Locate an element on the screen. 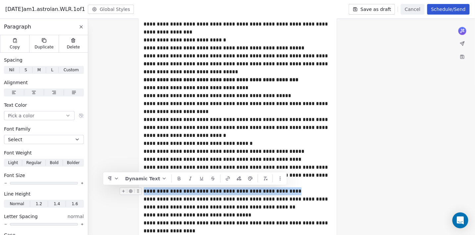 The width and height of the screenshot is (475, 235). span: Font Size is located at coordinates (15, 175).